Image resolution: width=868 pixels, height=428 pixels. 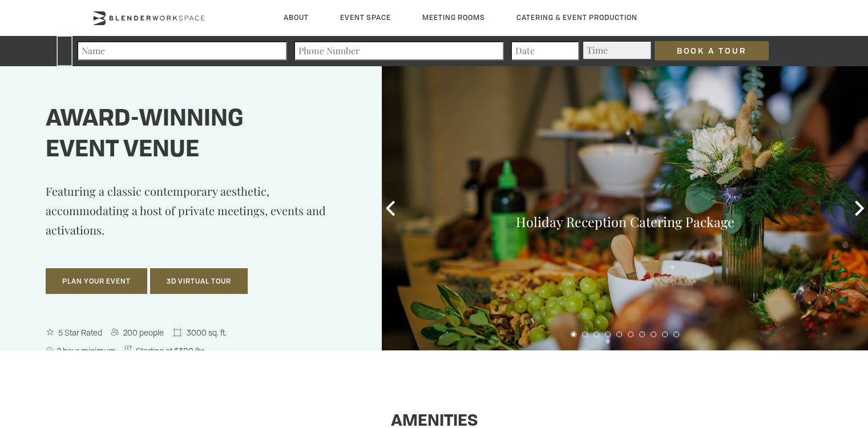 I want to click on div: Chat Widget, so click(x=839, y=401).